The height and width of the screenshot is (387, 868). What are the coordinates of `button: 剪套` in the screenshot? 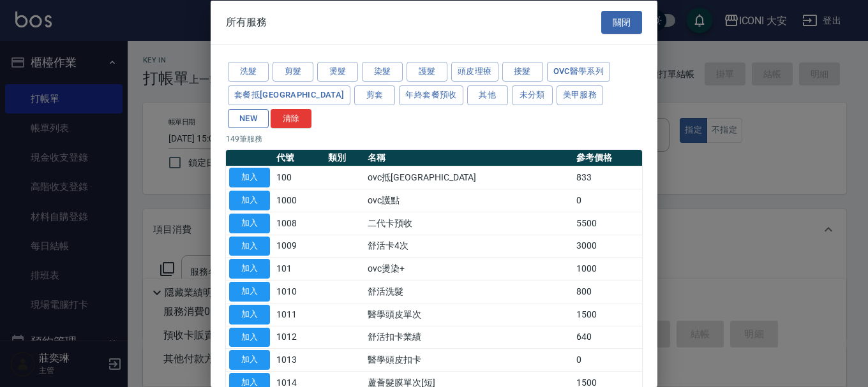 It's located at (374, 94).